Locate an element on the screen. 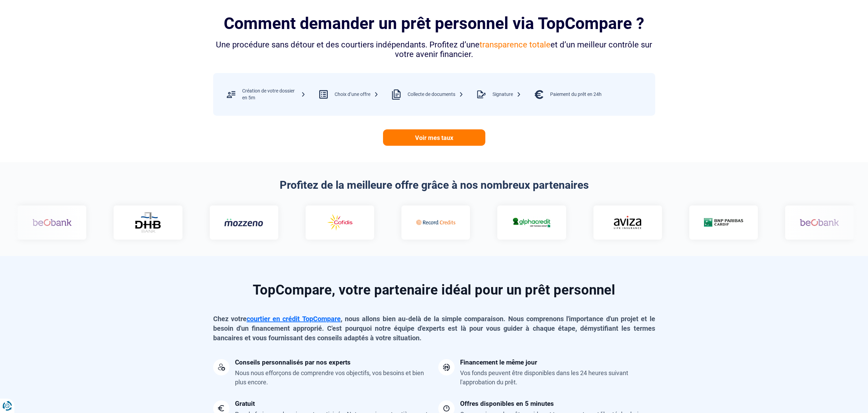  div: Paiement du prêt en 24h is located at coordinates (576, 95).